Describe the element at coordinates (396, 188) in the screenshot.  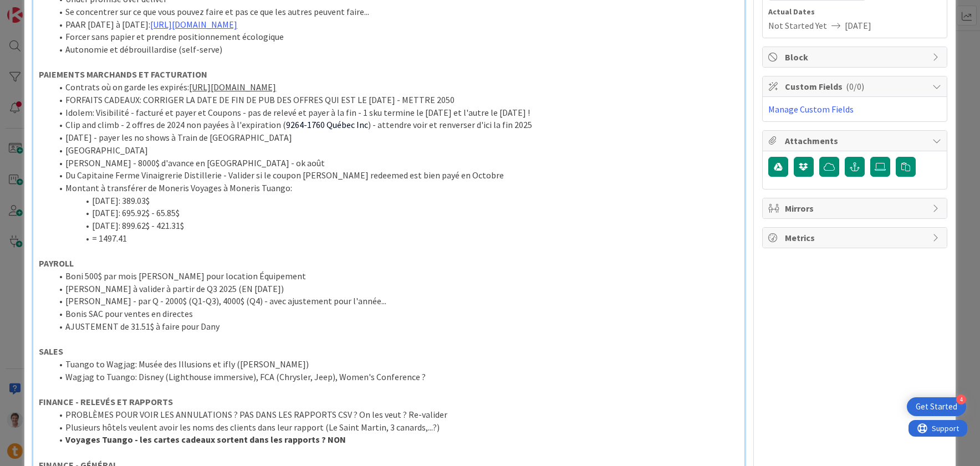
I see `li: Montant à transférer de Moneris Voyages à Moneris Tuango:` at that location.